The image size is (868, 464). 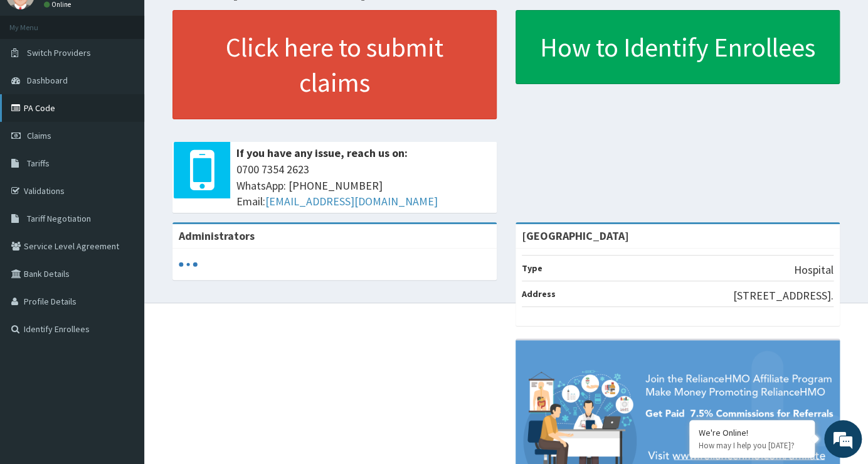 What do you see at coordinates (38, 163) in the screenshot?
I see `span: Tariffs` at bounding box center [38, 163].